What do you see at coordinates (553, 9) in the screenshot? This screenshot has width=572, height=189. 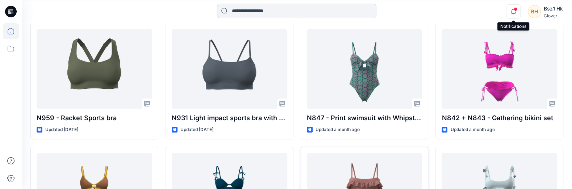 I see `div: Bsz1 Hk` at bounding box center [553, 9].